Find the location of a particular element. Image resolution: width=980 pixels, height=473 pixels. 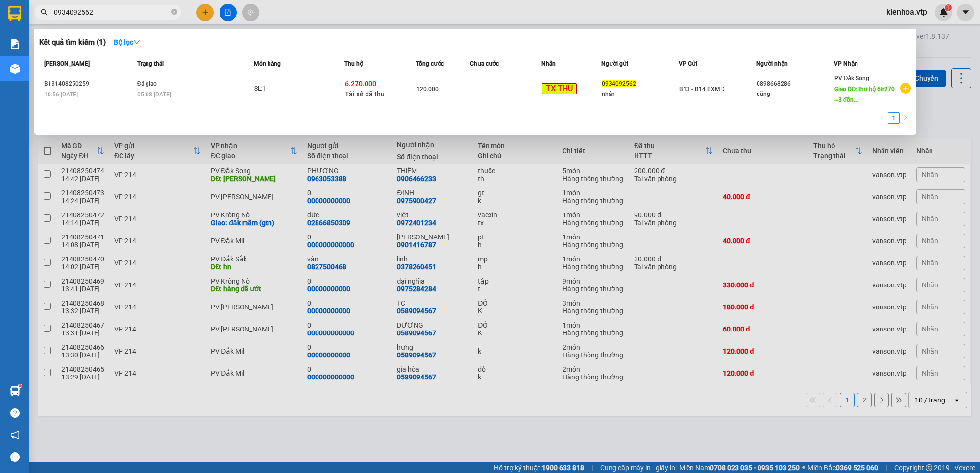

strong: Bộ lọc is located at coordinates (127, 42).